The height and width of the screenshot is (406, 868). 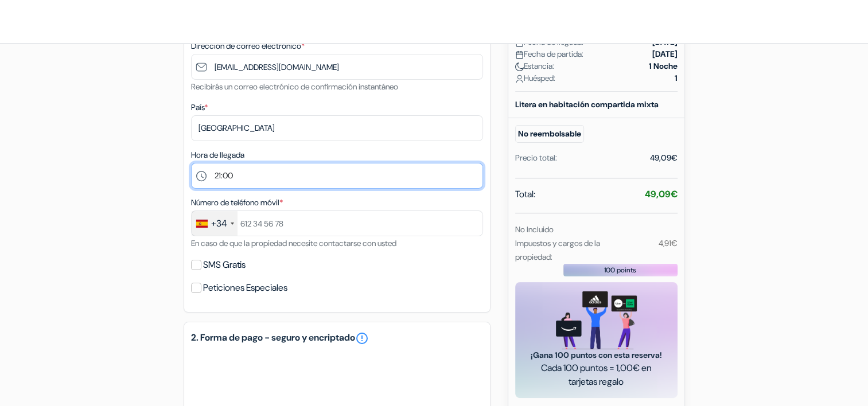 I want to click on strong: 1, so click(x=676, y=78).